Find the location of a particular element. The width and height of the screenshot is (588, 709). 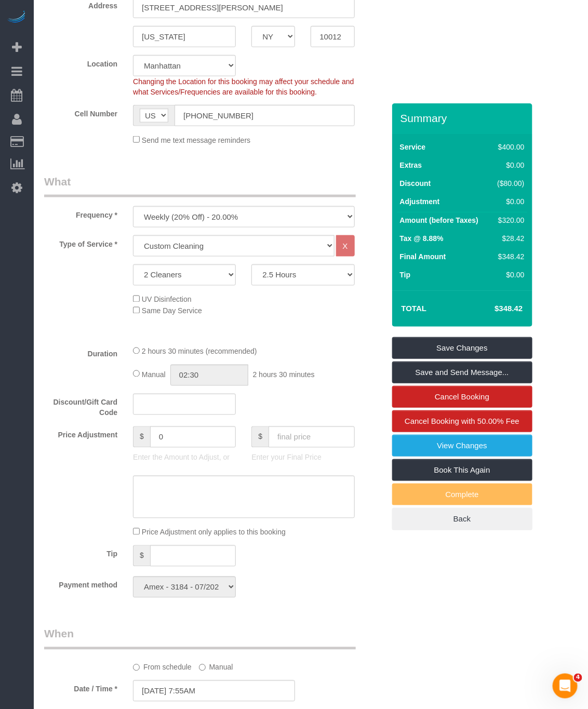

legend: What is located at coordinates (200, 185).